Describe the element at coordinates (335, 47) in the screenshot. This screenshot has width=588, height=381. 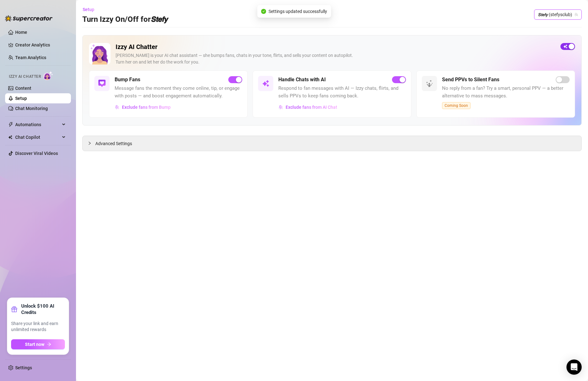
I see `h2: Izzy AI Chatter` at that location.